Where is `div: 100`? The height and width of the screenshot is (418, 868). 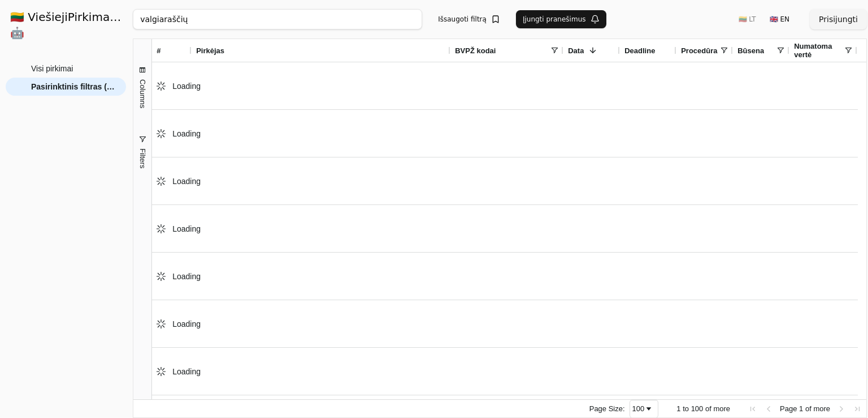
div: 100 is located at coordinates (639, 408).